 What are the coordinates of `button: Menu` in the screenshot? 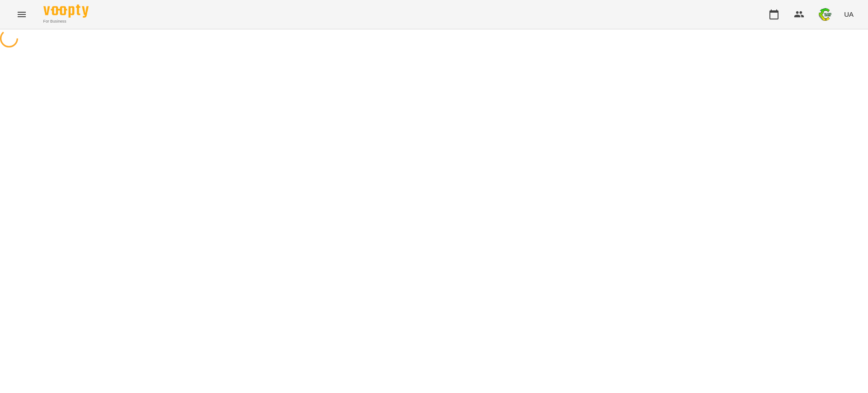 It's located at (22, 14).